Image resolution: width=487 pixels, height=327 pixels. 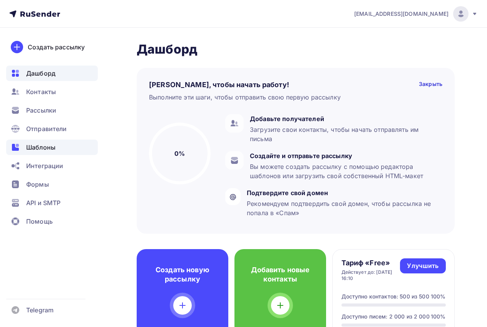 What do you see at coordinates (52, 184) in the screenshot?
I see `a: Формы` at bounding box center [52, 184].